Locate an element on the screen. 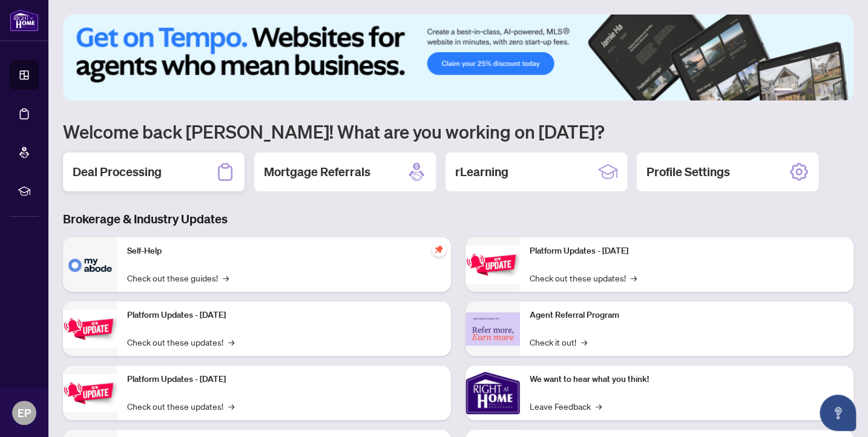 The width and height of the screenshot is (868, 437). span: EP is located at coordinates (24, 413).